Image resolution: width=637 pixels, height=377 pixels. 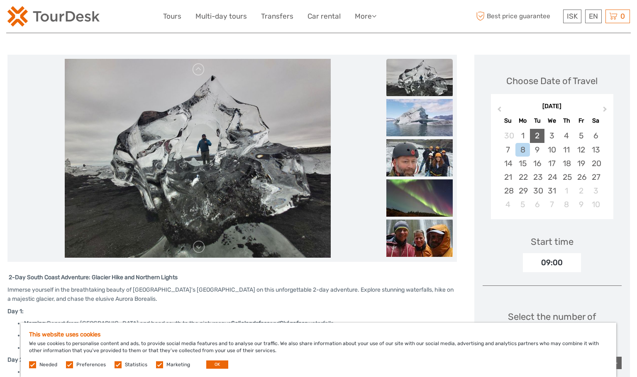 I want to click on div: Choose Saturday, December 13th, 2025, so click(x=595, y=150).